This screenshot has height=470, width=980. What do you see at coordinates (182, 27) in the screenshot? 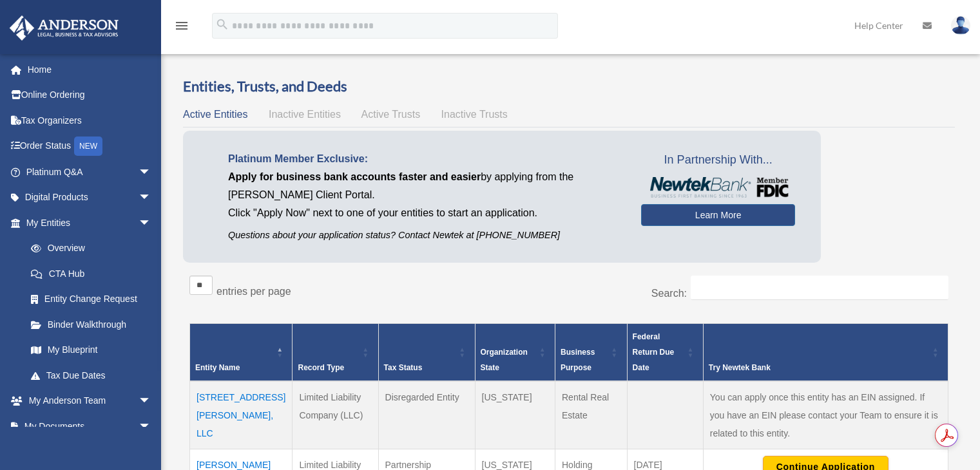
I see `a: menu` at bounding box center [182, 27].